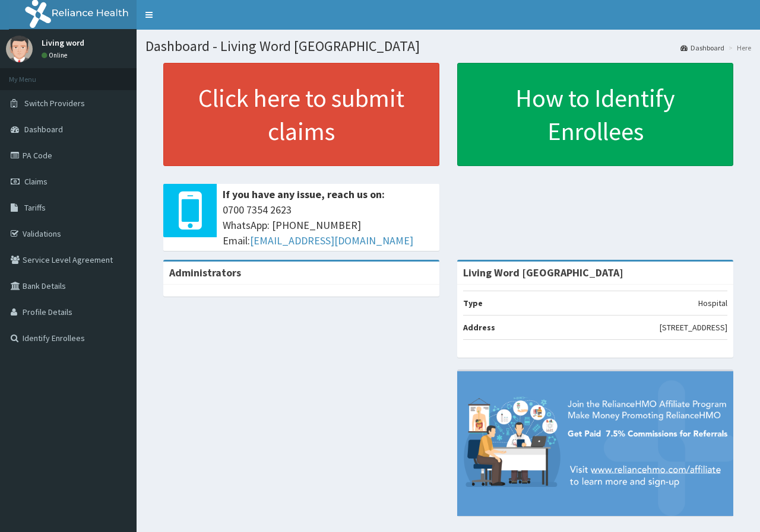 The width and height of the screenshot is (760, 532). Describe the element at coordinates (473, 304) in the screenshot. I see `b: Type` at that location.